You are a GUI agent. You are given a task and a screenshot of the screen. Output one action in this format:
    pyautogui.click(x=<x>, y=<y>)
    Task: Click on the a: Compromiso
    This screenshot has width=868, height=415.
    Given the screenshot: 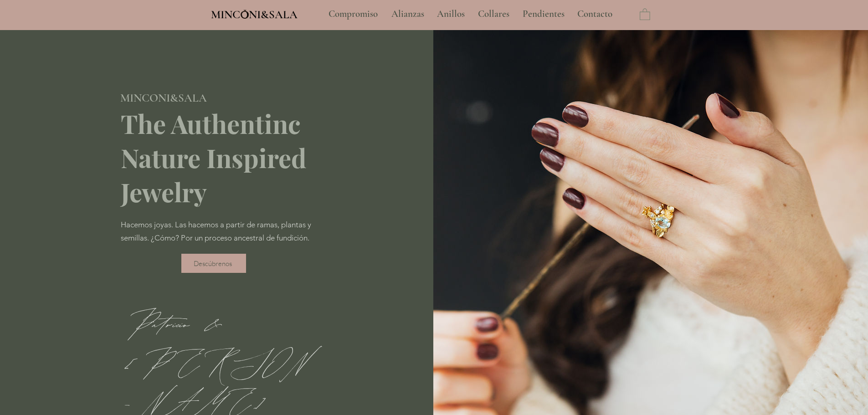 What is the action you would take?
    pyautogui.click(x=353, y=14)
    